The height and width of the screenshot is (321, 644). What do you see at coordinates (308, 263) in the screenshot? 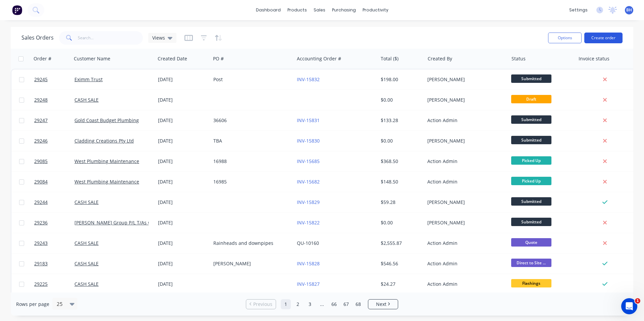
I see `a: INV-15828` at bounding box center [308, 263].